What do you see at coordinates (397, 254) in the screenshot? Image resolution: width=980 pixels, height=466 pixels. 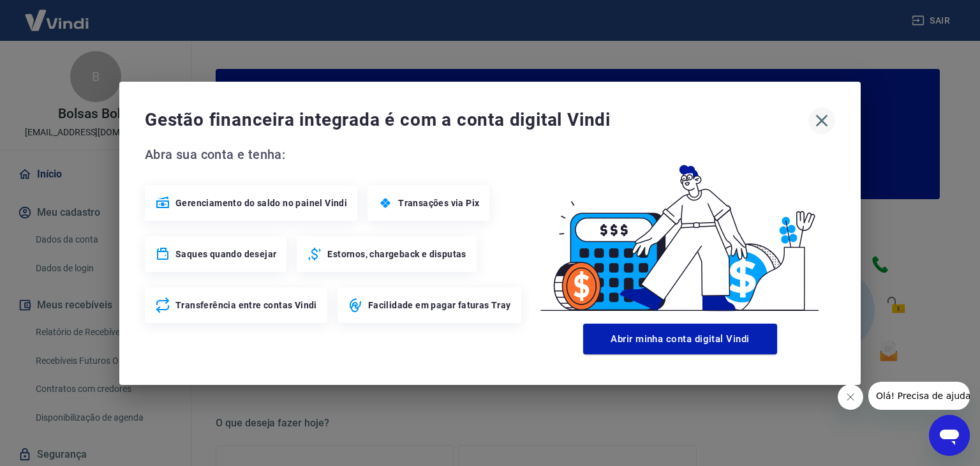 I see `span: Estornos, chargeback e disputas` at bounding box center [397, 254].